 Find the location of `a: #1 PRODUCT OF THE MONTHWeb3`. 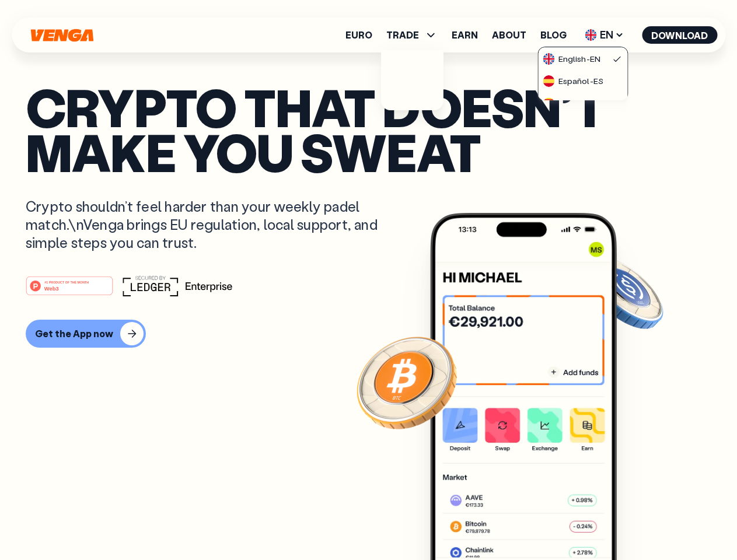

a: #1 PRODUCT OF THE MONTHWeb3 is located at coordinates (69, 291).